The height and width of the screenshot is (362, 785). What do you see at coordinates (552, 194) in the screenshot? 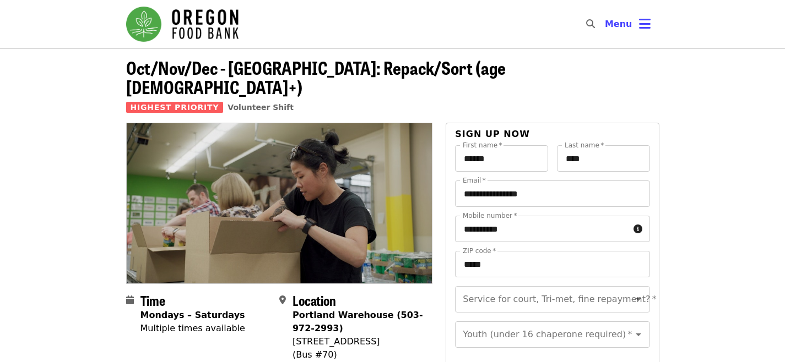
I see `input: Email` at bounding box center [552, 194].